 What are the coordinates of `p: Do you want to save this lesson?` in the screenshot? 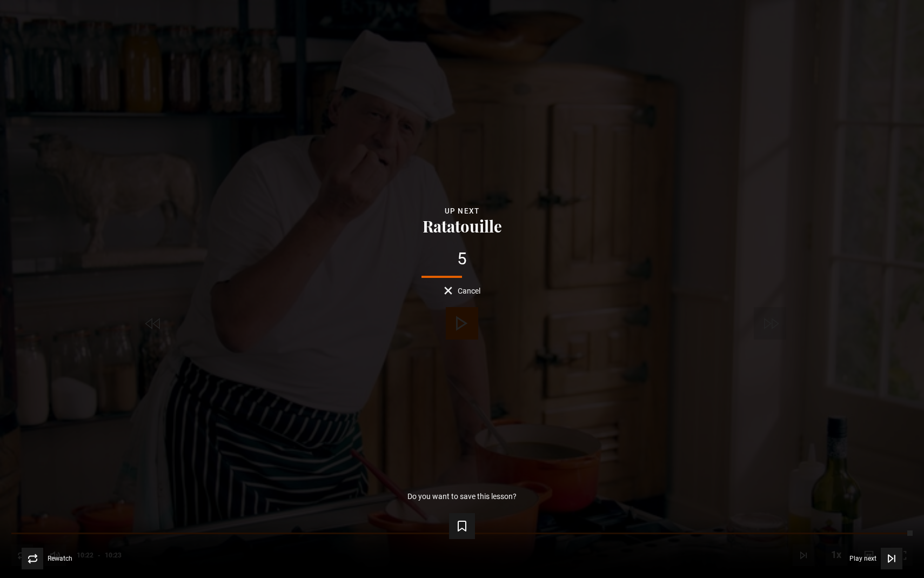 It's located at (462, 496).